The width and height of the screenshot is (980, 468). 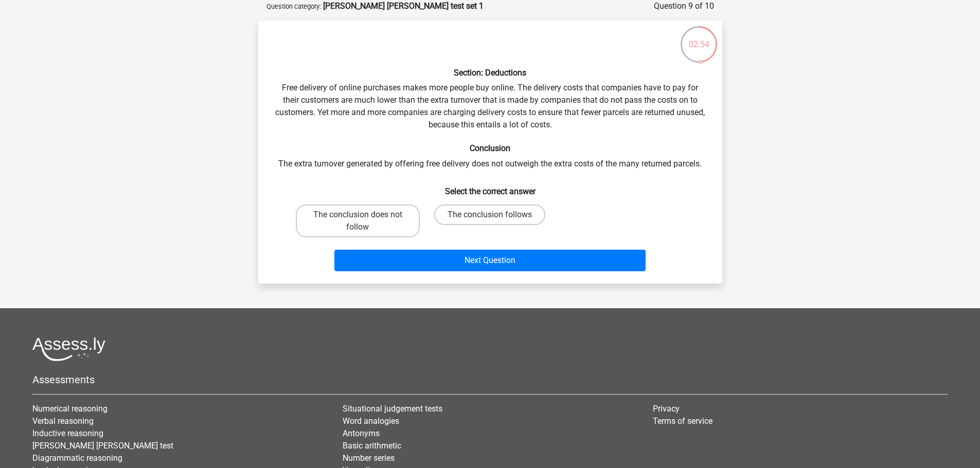 What do you see at coordinates (490, 152) in the screenshot?
I see `div: Free delivery of online purchases makes more people buy online. The delivery costs that companies...` at bounding box center [490, 152].